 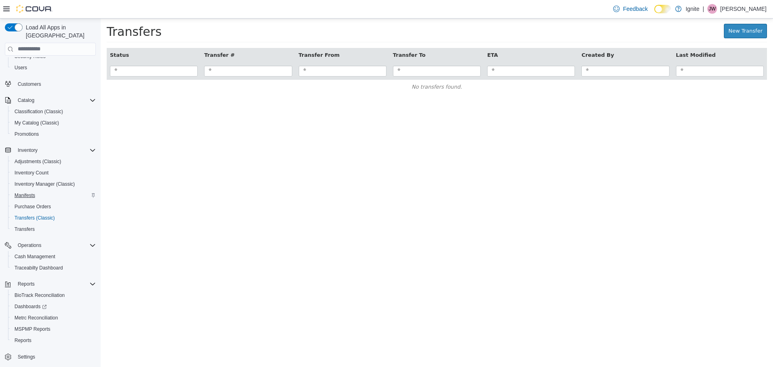 What do you see at coordinates (54, 195) in the screenshot?
I see `button: Manifests` at bounding box center [54, 195].